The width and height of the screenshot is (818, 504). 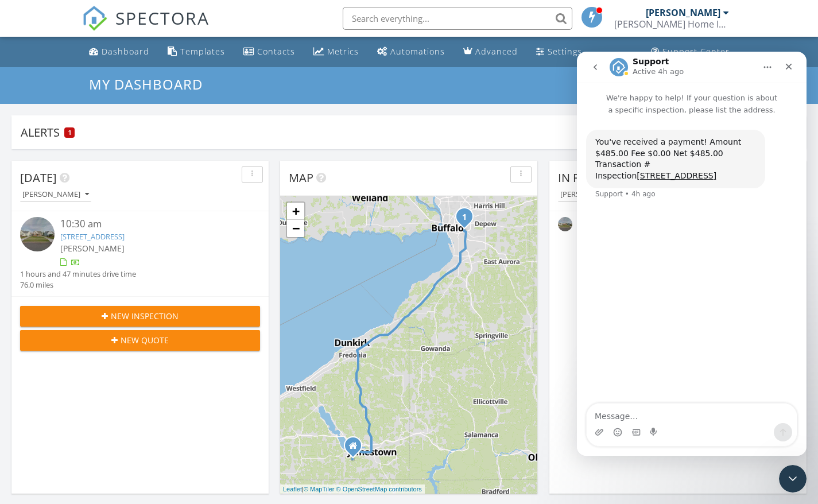 I want to click on div: Close, so click(x=212, y=15).